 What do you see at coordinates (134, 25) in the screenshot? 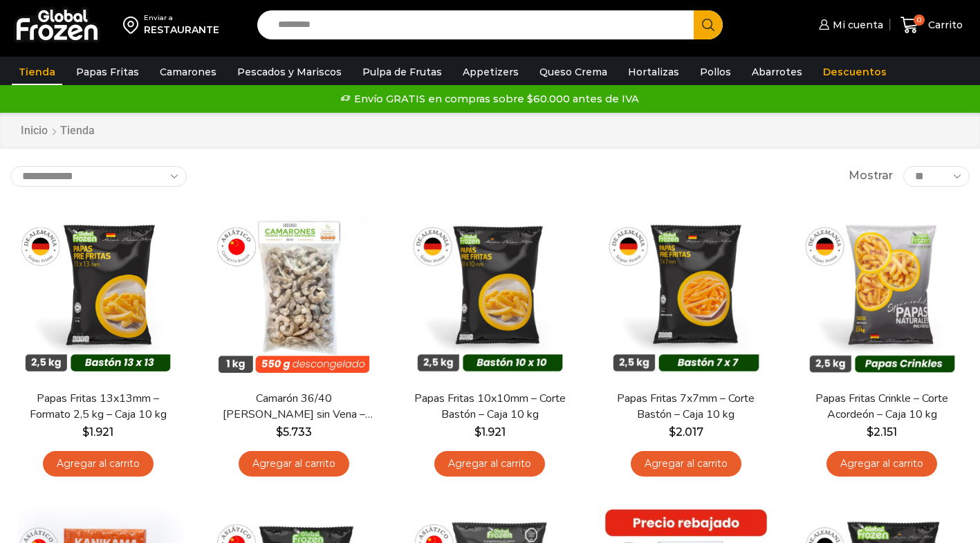
I see `img: address-field-icon.svg` at bounding box center [134, 25].